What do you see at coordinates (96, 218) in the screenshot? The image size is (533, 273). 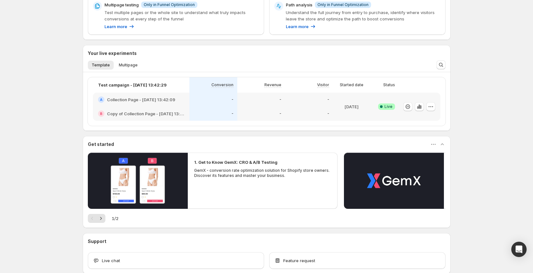 I see `nav: Pagination` at bounding box center [96, 218].